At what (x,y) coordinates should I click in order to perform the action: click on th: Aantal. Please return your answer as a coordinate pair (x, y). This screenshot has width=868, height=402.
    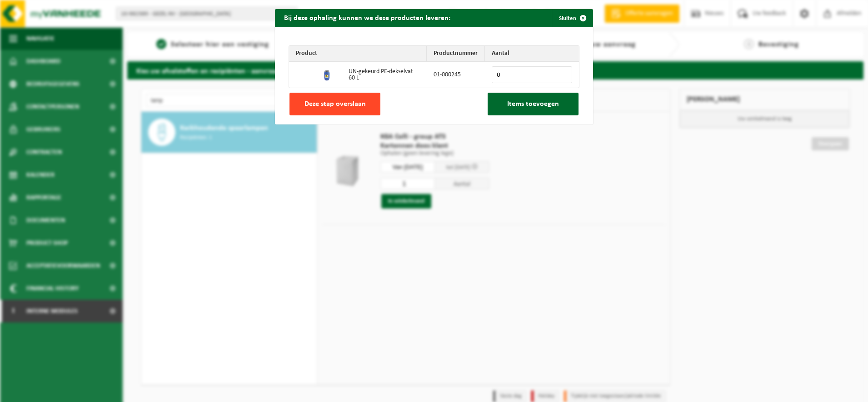
    Looking at the image, I should click on (532, 54).